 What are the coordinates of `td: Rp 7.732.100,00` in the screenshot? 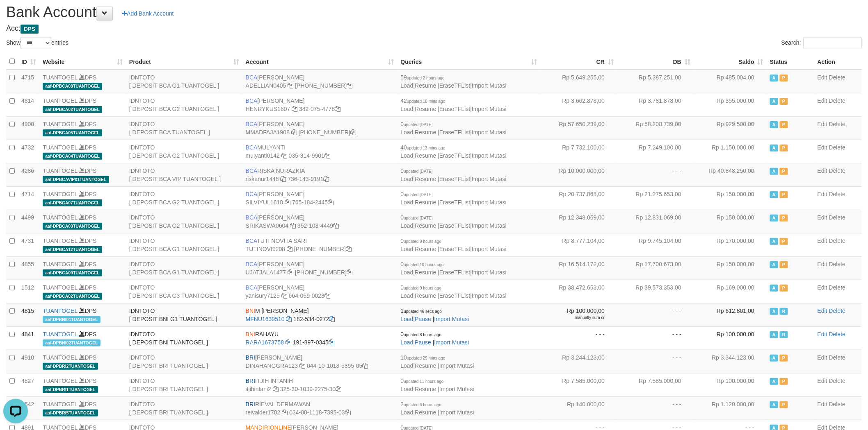 It's located at (578, 151).